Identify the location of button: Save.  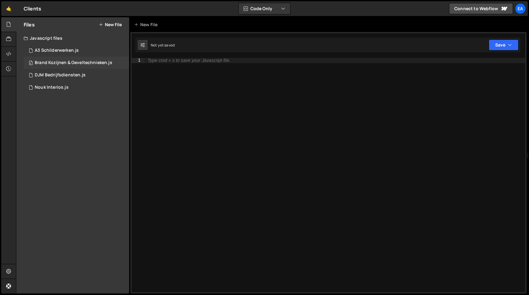
(504, 45).